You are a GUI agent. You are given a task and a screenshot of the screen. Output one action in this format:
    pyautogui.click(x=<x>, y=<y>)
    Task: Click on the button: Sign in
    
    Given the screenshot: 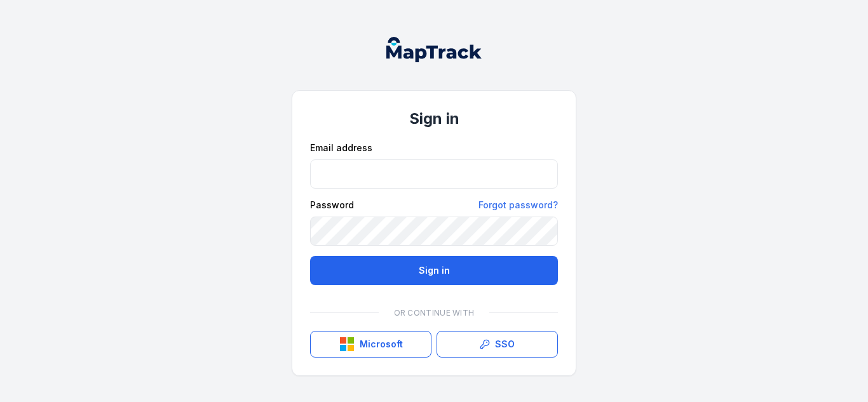 What is the action you would take?
    pyautogui.click(x=434, y=270)
    